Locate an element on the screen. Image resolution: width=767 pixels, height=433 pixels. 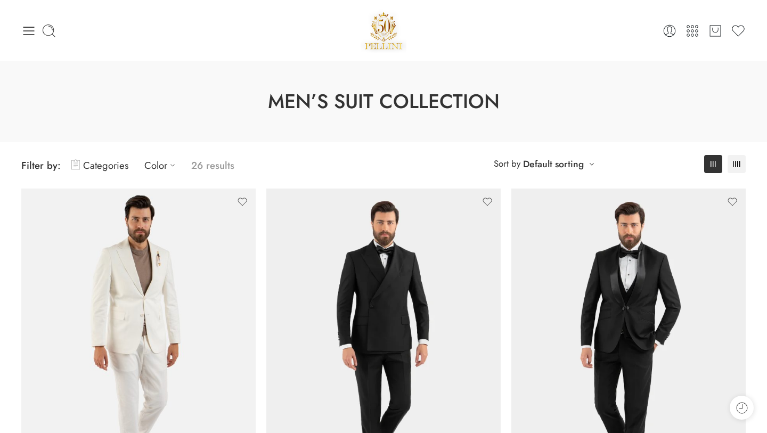
a: Categories is located at coordinates (100, 165).